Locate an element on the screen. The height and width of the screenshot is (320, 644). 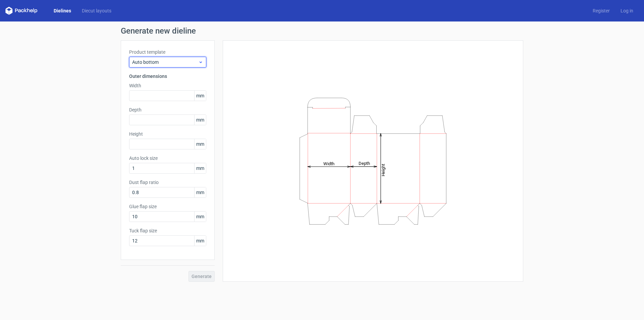
h1: Generate new dieline is located at coordinates (322, 31).